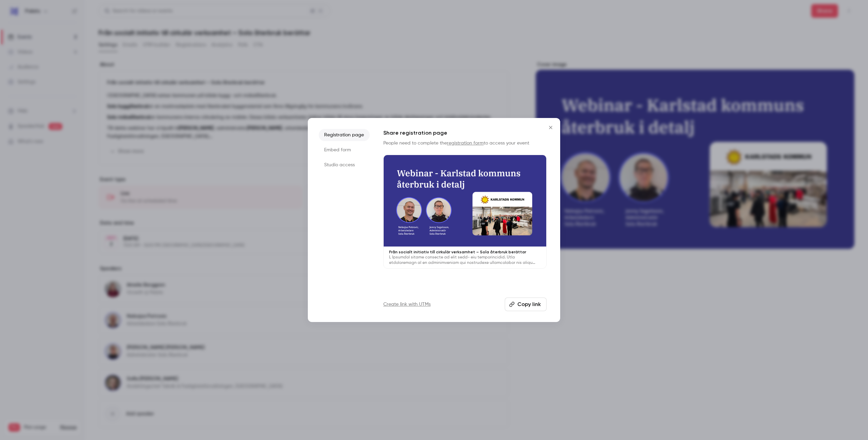  I want to click on button: Copy link, so click(525, 304).